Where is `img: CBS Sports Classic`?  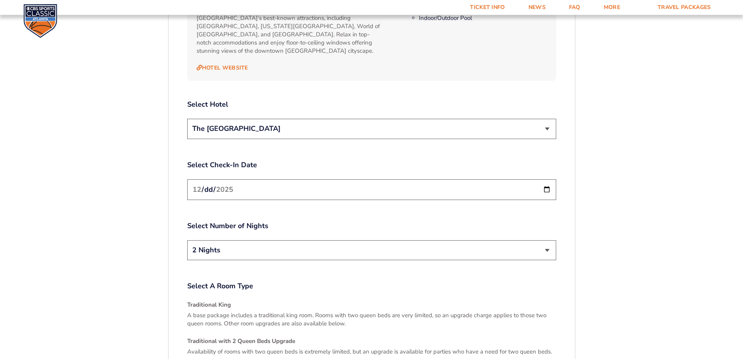
img: CBS Sports Classic is located at coordinates (40, 21).